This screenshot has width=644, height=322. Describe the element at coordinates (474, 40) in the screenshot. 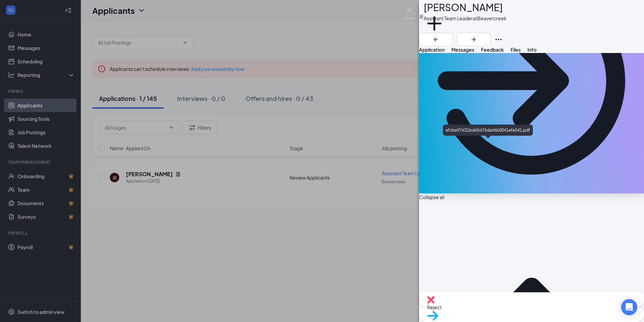

I see `svg: ArrowRight` at that location.